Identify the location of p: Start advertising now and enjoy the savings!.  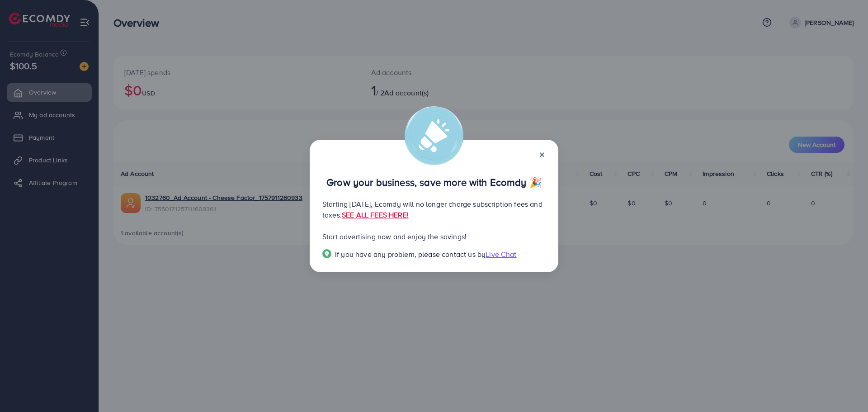
(434, 237).